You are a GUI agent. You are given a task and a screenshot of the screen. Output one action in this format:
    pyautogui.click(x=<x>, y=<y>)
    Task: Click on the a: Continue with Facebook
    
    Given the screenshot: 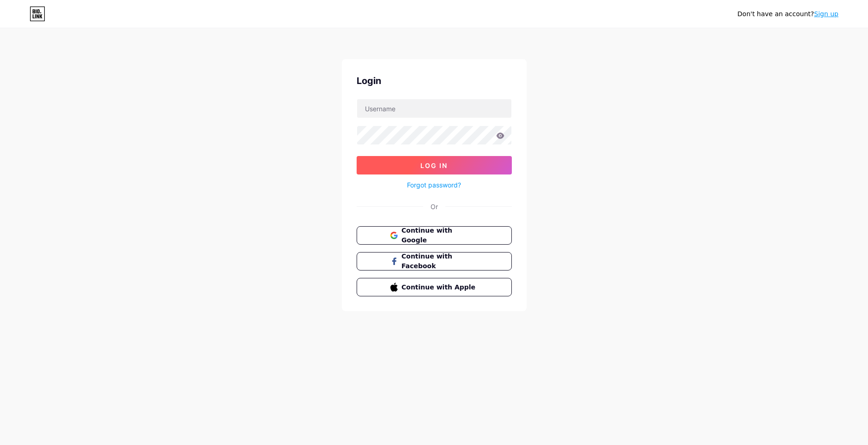 What is the action you would take?
    pyautogui.click(x=434, y=262)
    